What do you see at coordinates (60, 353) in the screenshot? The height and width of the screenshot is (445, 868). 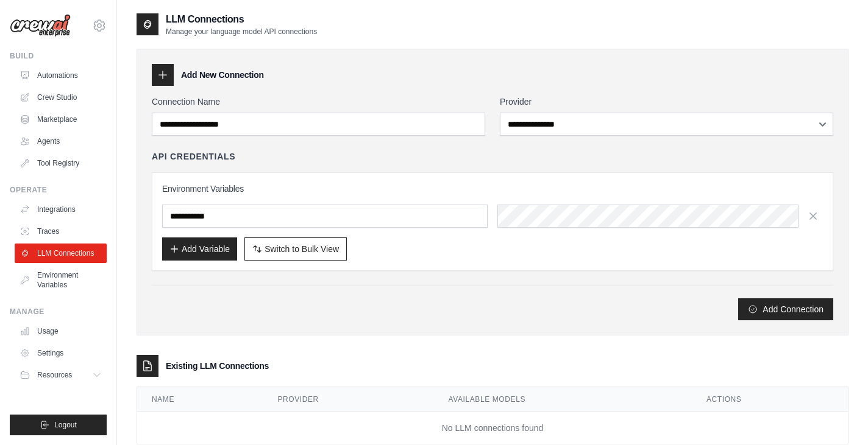 I see `a: Settings` at bounding box center [60, 353].